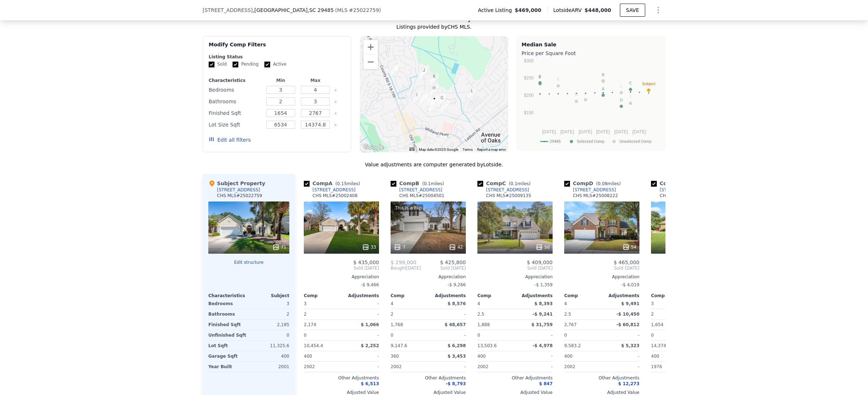 The image size is (868, 395). I want to click on text: Subject, so click(649, 83).